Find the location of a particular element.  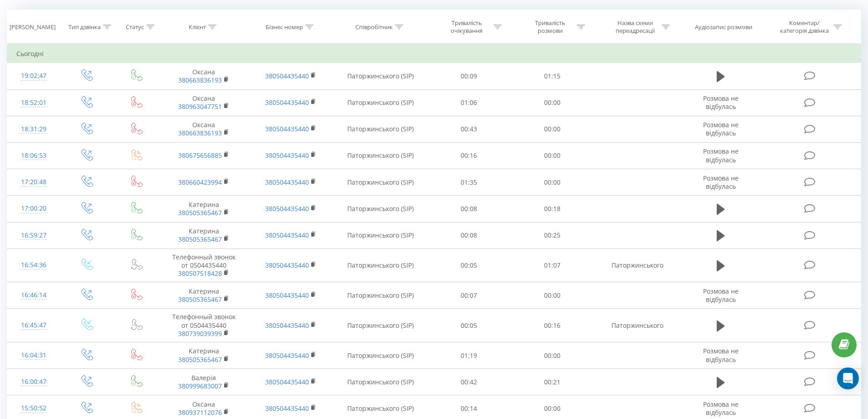

div: 19:02:47 is located at coordinates (34, 75).